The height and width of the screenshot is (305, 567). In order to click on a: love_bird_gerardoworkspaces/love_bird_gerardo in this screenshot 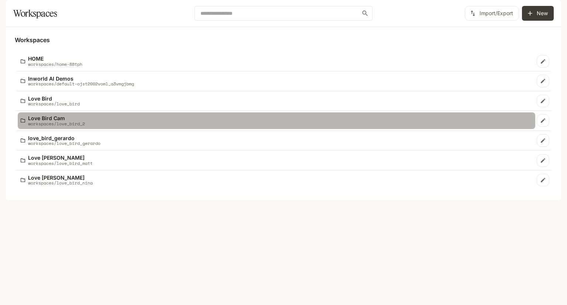, I will do `click(277, 140)`.